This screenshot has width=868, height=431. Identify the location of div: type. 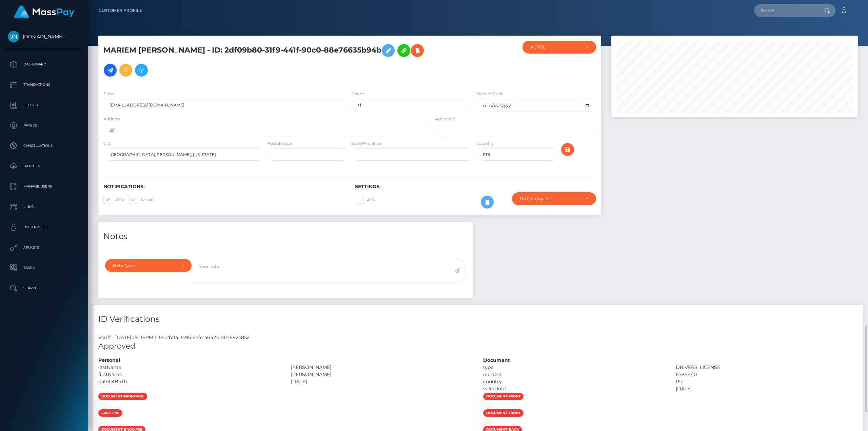
(574, 367).